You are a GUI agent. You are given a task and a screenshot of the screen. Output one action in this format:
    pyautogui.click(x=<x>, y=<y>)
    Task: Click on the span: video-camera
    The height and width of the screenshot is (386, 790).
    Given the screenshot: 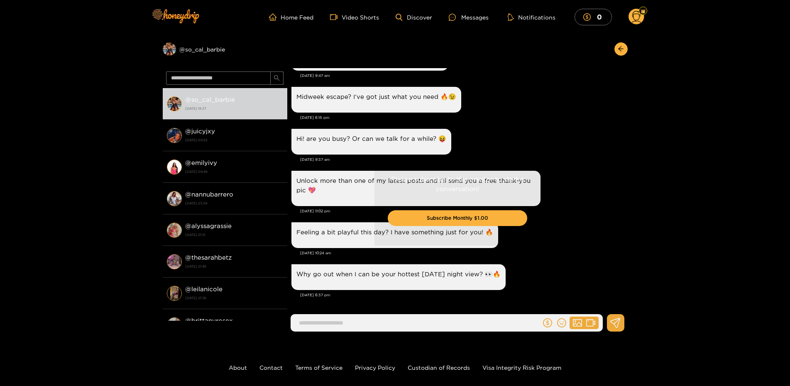 What is the action you would take?
    pyautogui.click(x=336, y=17)
    